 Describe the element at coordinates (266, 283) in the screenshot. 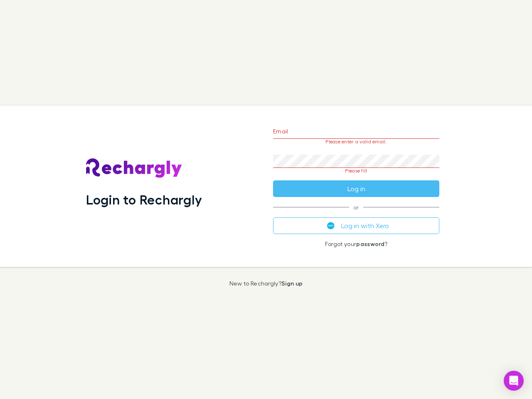

I see `p: New to Rechargly?` at that location.